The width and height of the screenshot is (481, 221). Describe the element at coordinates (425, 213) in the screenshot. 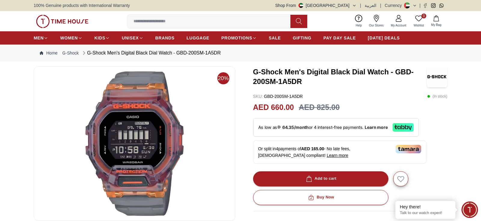

I see `p: Talk to our watch expert!` at that location.